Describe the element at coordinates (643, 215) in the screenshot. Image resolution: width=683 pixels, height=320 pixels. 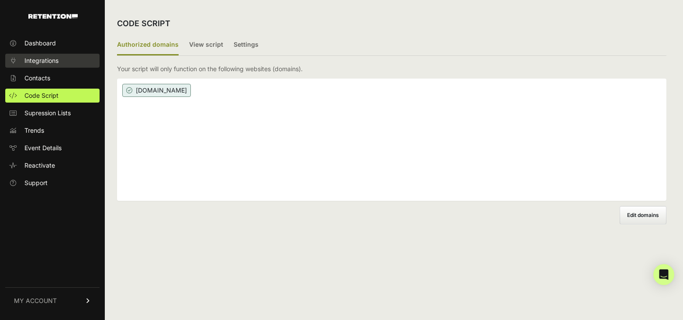
I see `span: Edit domains` at that location.